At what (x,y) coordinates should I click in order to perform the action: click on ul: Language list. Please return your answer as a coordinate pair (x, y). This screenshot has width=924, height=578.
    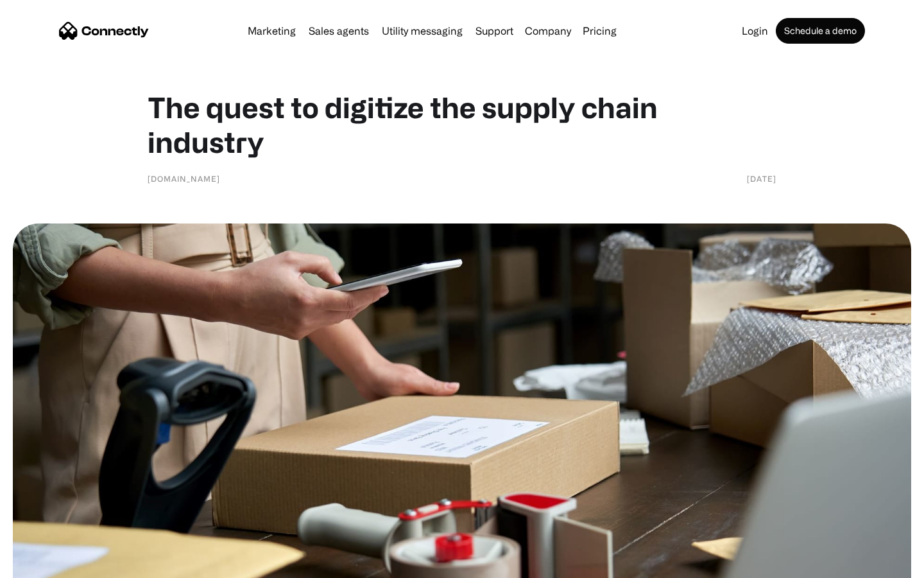
    Looking at the image, I should click on (51, 564).